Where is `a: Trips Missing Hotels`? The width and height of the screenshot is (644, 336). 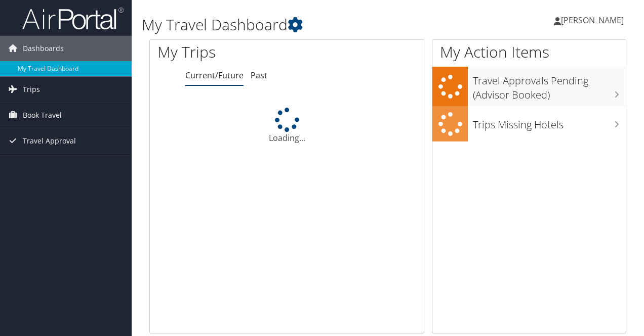 a: Trips Missing Hotels is located at coordinates (529, 124).